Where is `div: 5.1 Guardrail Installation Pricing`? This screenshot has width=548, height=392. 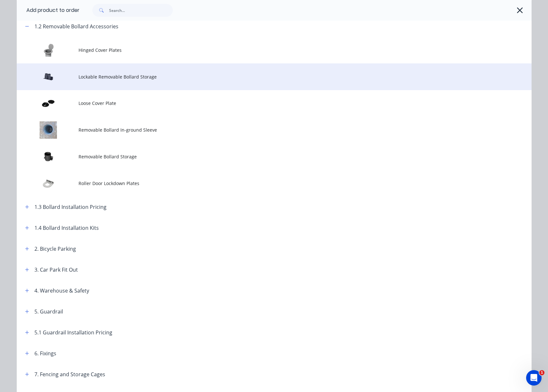
div: 5.1 Guardrail Installation Pricing is located at coordinates (73, 332).